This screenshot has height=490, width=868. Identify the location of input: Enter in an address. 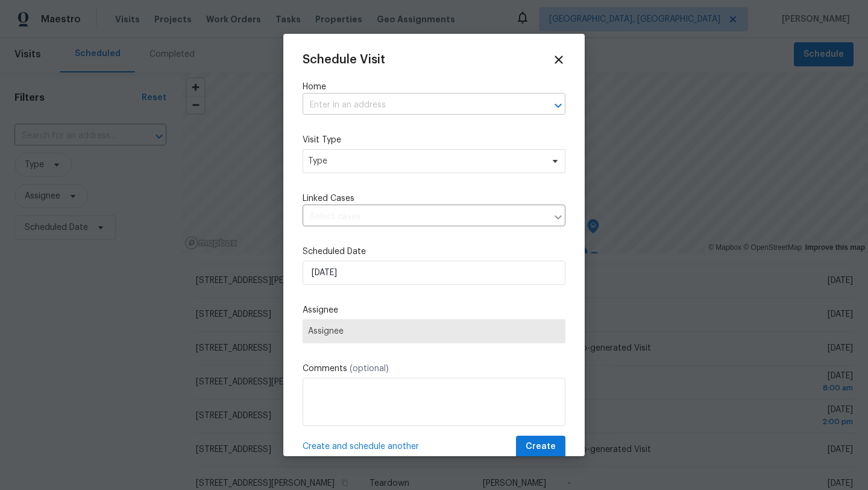
(417, 105).